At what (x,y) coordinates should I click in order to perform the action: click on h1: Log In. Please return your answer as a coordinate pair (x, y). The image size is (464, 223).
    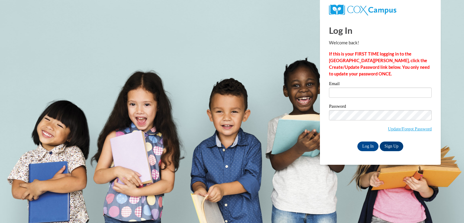
    Looking at the image, I should click on (380, 30).